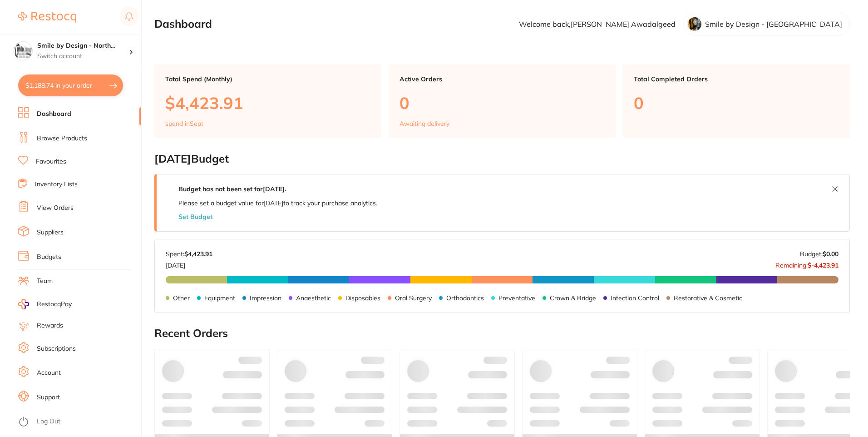 This screenshot has width=868, height=437. I want to click on p: spend in Sept, so click(184, 123).